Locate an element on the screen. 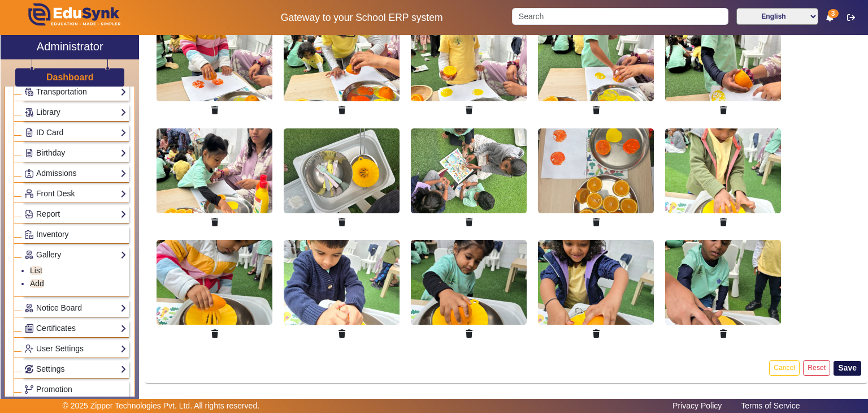 The width and height of the screenshot is (868, 413). a: Inventory is located at coordinates (75, 235).